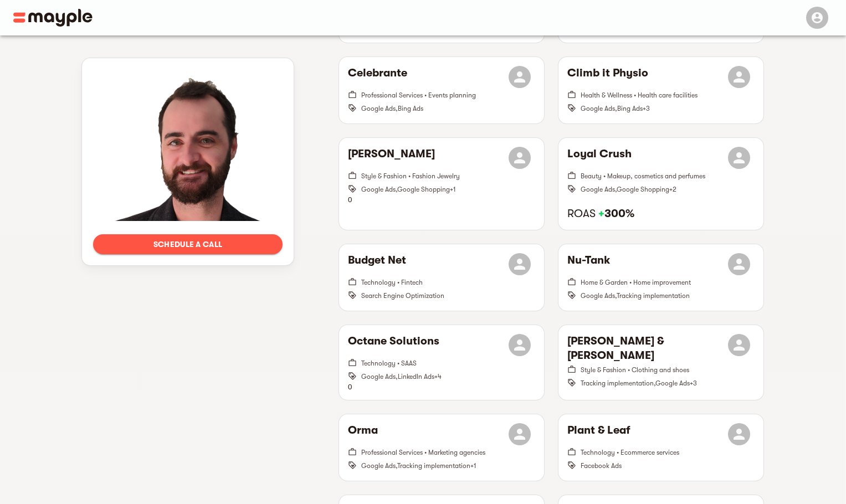 The width and height of the screenshot is (846, 504). What do you see at coordinates (673, 190) in the screenshot?
I see `span: + 2` at bounding box center [673, 190].